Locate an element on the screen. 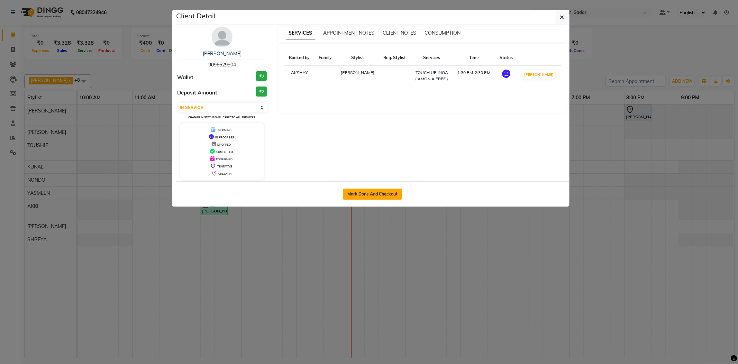 This screenshot has height=364, width=738. td: 1:30 PM-2:30 PM is located at coordinates (474, 76).